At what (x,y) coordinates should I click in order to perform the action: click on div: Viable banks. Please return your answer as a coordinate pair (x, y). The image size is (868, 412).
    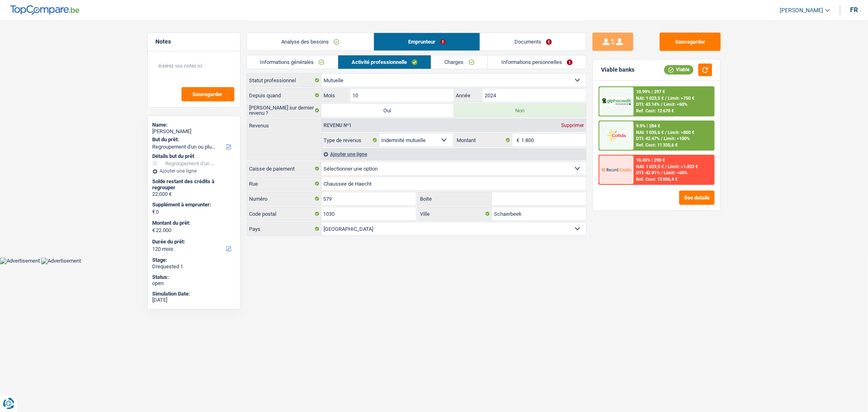
    Looking at the image, I should click on (618, 70).